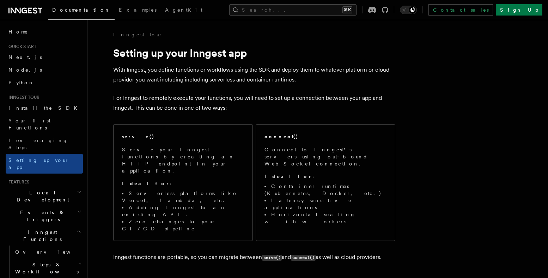 Image resolution: width=548 pixels, height=278 pixels. What do you see at coordinates (44, 108) in the screenshot?
I see `a: Install the SDK` at bounding box center [44, 108].